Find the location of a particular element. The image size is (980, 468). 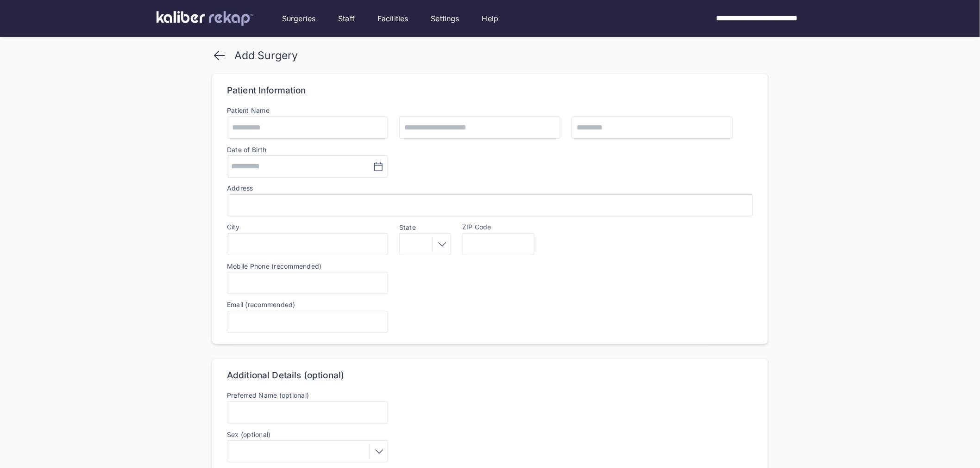

div: Help is located at coordinates (490, 19).